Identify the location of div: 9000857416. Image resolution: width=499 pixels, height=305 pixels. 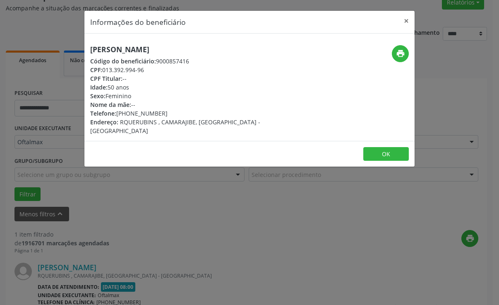
(194, 61).